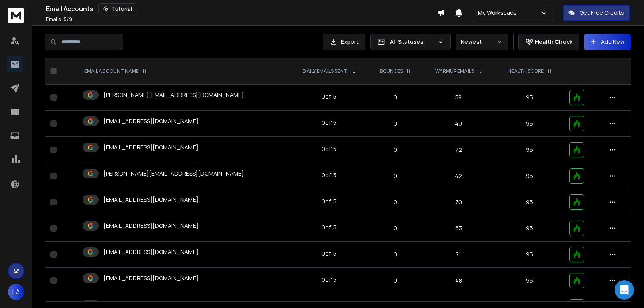  I want to click on button: LA, so click(16, 292).